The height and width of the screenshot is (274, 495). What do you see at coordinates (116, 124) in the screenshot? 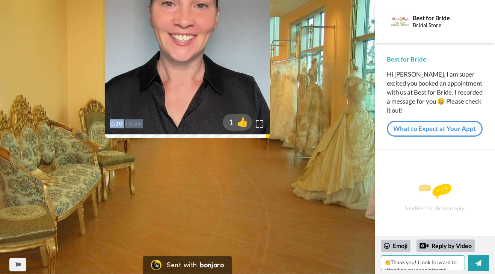
I see `span: 0:30` at bounding box center [116, 124].